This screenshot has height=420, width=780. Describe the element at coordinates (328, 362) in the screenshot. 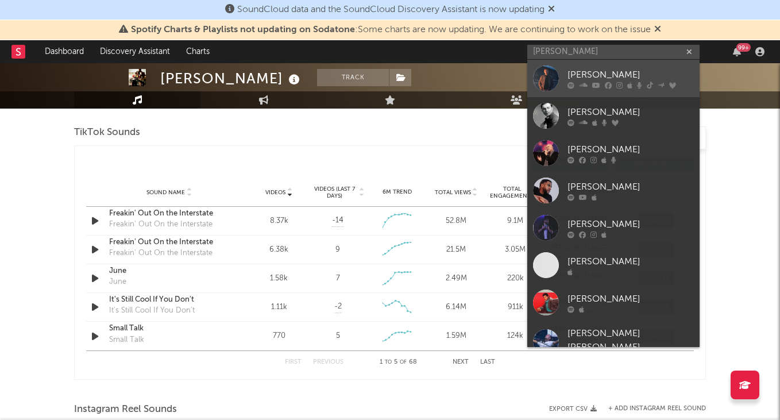

I see `button: Previous` at that location.